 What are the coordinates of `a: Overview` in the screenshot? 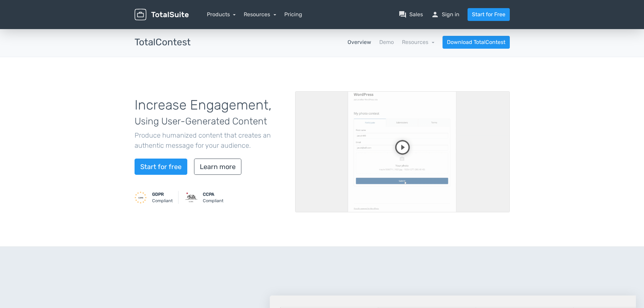 It's located at (360, 42).